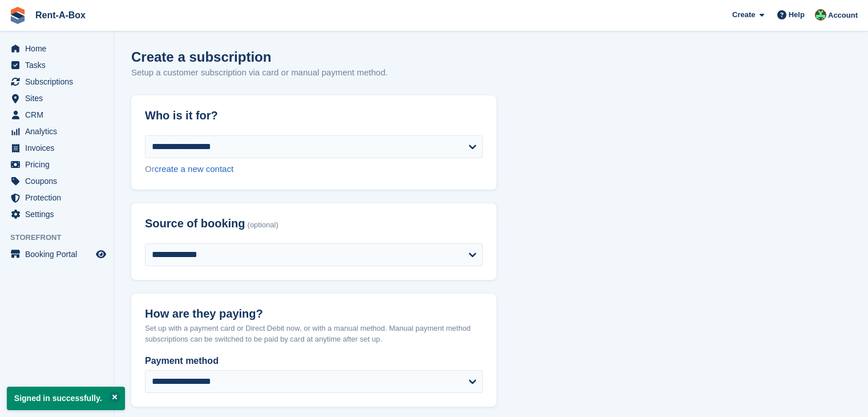 The width and height of the screenshot is (868, 417). What do you see at coordinates (18, 15) in the screenshot?
I see `img: stora-icon-8386f47178a22dfd0bd8f6a31ec36ba5ce8667c1dd55bd0f319d3a0aa187defe.svg` at bounding box center [18, 15].